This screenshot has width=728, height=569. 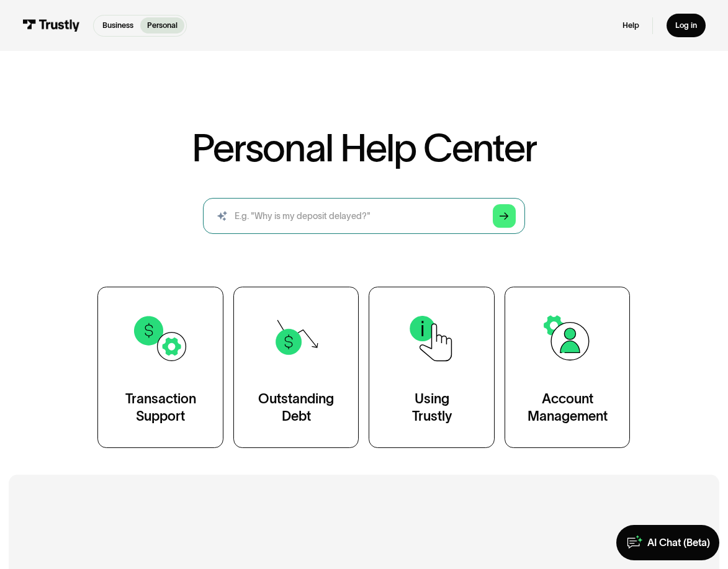 I want to click on div: Transaction Support, so click(x=161, y=407).